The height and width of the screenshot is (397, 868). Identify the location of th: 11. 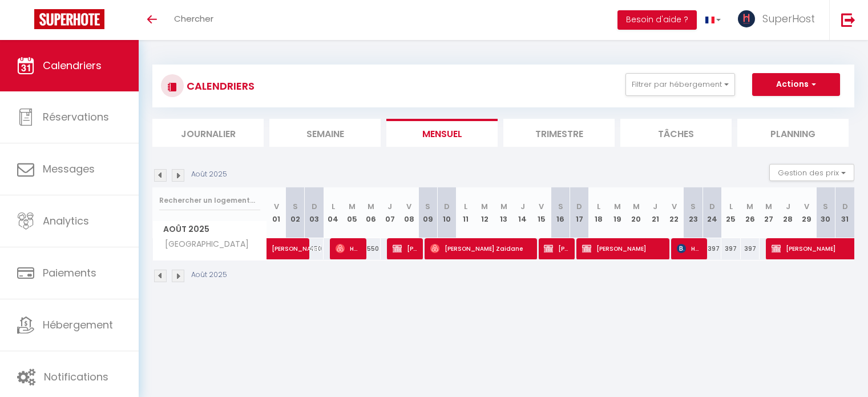
(465, 212).